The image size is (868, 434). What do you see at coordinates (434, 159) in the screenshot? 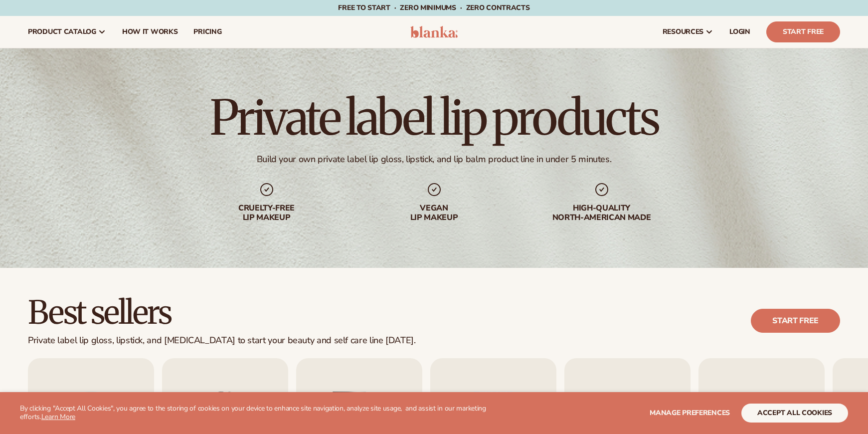
I see `div: Build your own private label lip gloss, lipstick, and lip balm product line in under 5 minutes.` at bounding box center [434, 159].